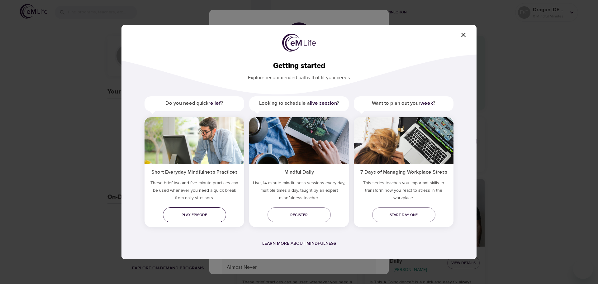 Image resolution: width=598 pixels, height=284 pixels. What do you see at coordinates (215, 103) in the screenshot?
I see `b: relief` at bounding box center [215, 103].